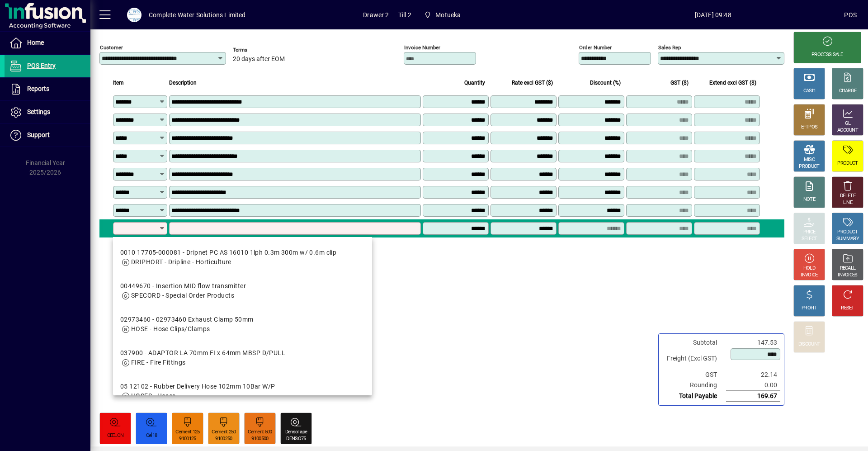 The height and width of the screenshot is (451, 868). What do you see at coordinates (809, 239) in the screenshot?
I see `div: SELECT` at bounding box center [809, 239].